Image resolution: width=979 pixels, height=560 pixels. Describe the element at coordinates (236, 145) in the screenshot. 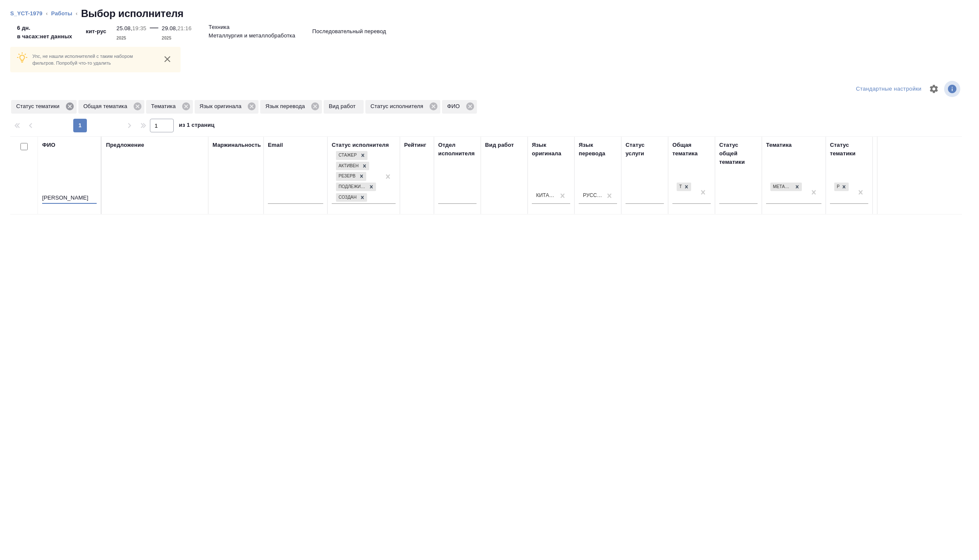

I see `div: Маржинальность` at that location.